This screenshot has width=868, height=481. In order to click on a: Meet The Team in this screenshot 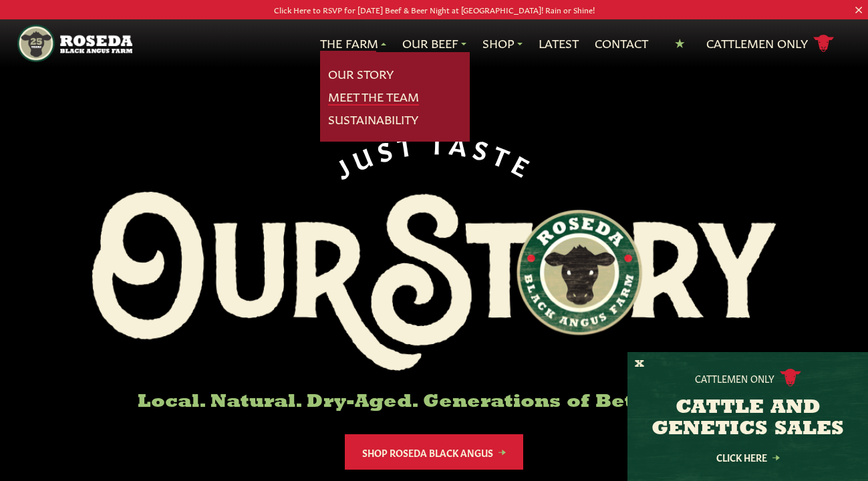, I will do `click(373, 97)`.